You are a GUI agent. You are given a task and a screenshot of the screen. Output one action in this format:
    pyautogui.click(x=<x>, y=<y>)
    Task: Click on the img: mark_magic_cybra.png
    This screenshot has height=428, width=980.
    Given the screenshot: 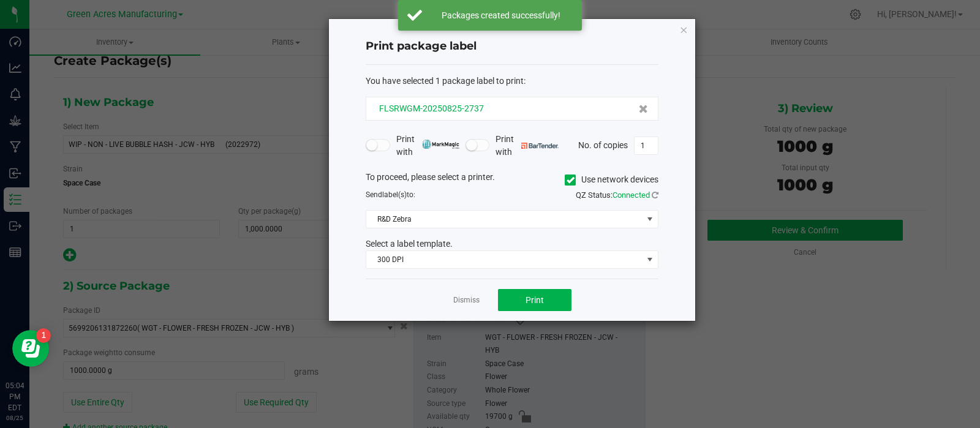 What is the action you would take?
    pyautogui.click(x=440, y=144)
    